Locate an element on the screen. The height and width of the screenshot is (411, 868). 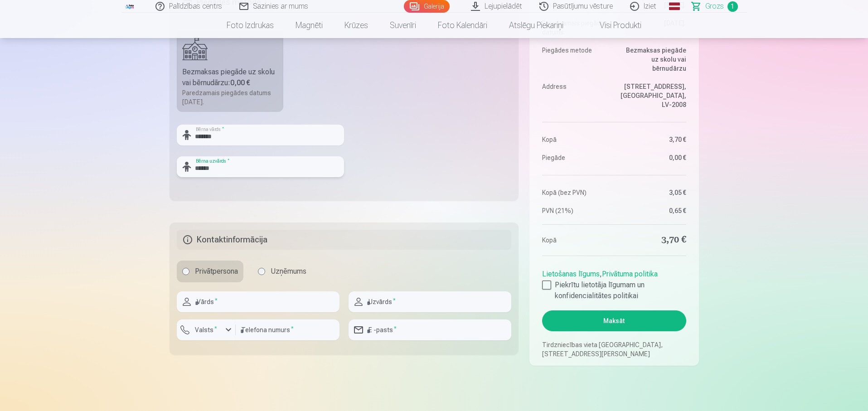
dd: 0,65 € is located at coordinates (652, 211).